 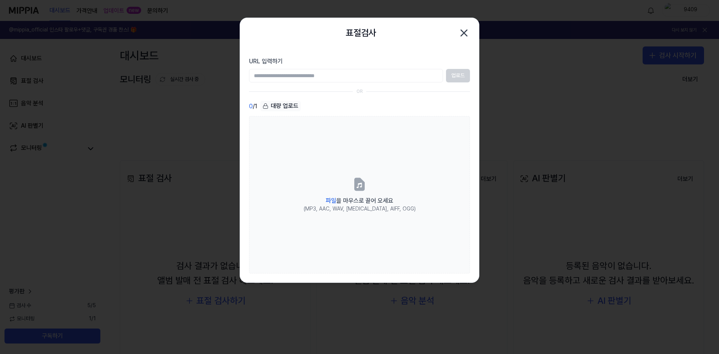 I want to click on span: 파일, so click(x=331, y=200).